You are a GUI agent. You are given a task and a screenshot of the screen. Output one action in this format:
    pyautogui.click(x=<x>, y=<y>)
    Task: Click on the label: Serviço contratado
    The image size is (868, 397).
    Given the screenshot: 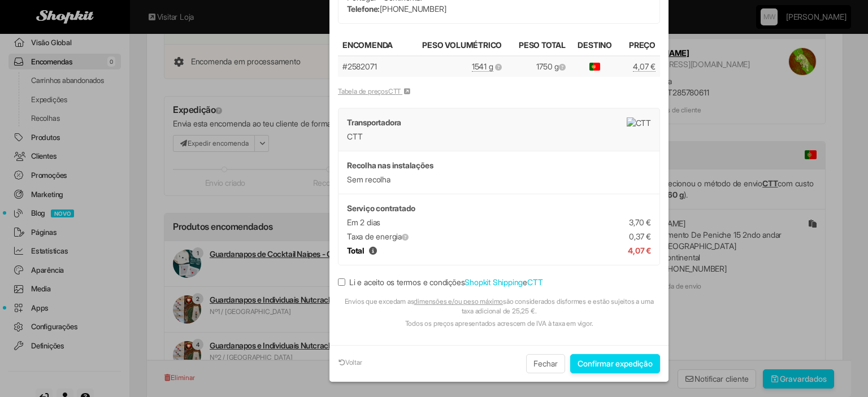 What is the action you would take?
    pyautogui.click(x=381, y=208)
    